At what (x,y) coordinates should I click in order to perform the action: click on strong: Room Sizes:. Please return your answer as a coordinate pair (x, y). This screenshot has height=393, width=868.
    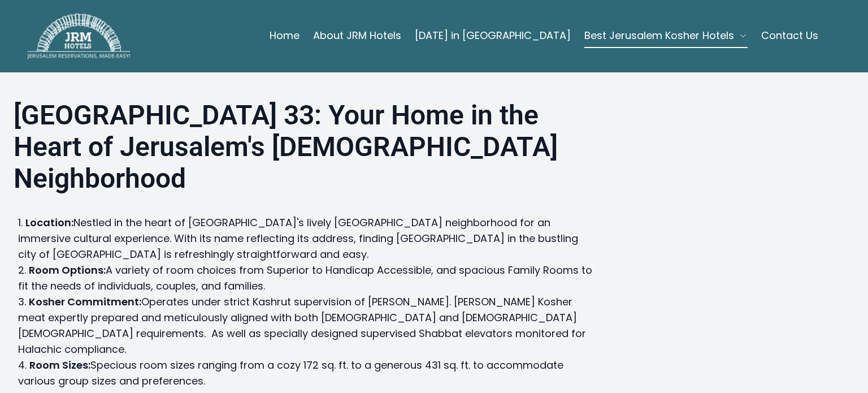
    Looking at the image, I should click on (60, 364).